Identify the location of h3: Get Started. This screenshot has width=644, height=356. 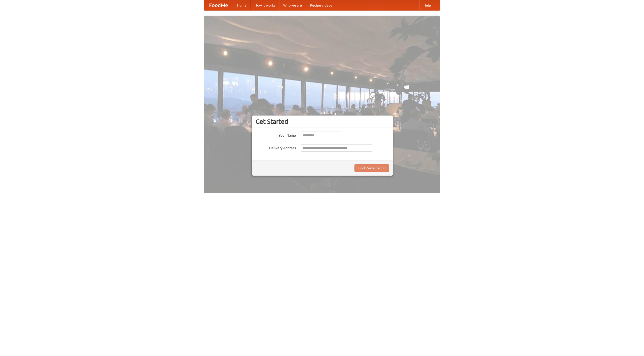
(322, 121).